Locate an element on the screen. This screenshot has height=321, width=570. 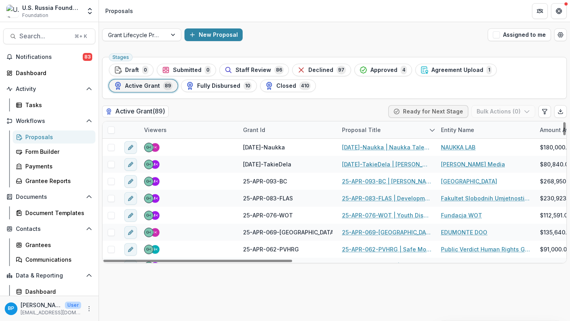
span: 0 is located at coordinates (208, 70).